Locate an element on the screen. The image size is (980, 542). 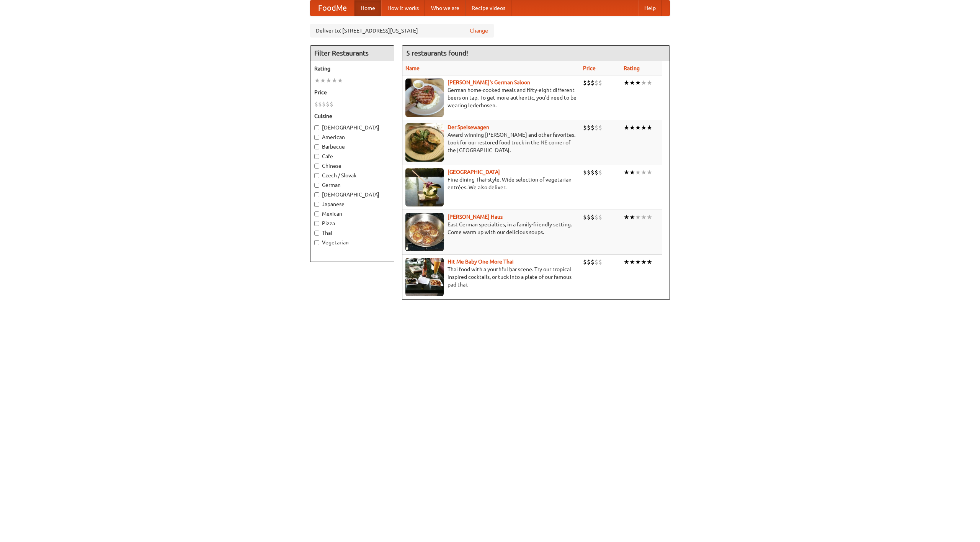
a: Der Speisewagen is located at coordinates (468, 127).